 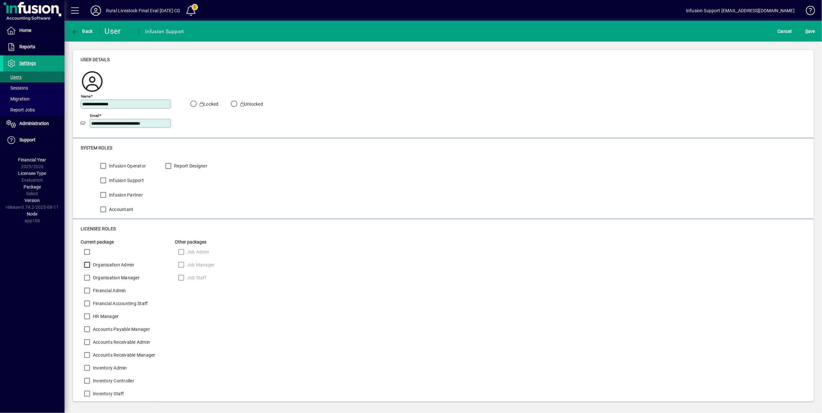 What do you see at coordinates (82, 31) in the screenshot?
I see `span: Back` at bounding box center [82, 31].